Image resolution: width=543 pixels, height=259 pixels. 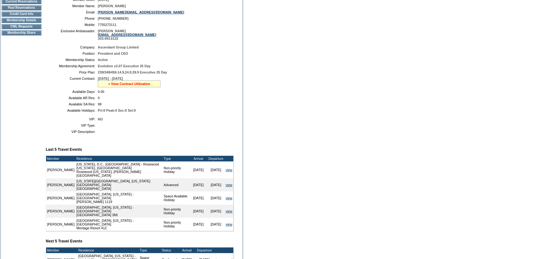 What do you see at coordinates (72, 35) in the screenshot?
I see `td: Exclusive Ambassador:` at bounding box center [72, 35].